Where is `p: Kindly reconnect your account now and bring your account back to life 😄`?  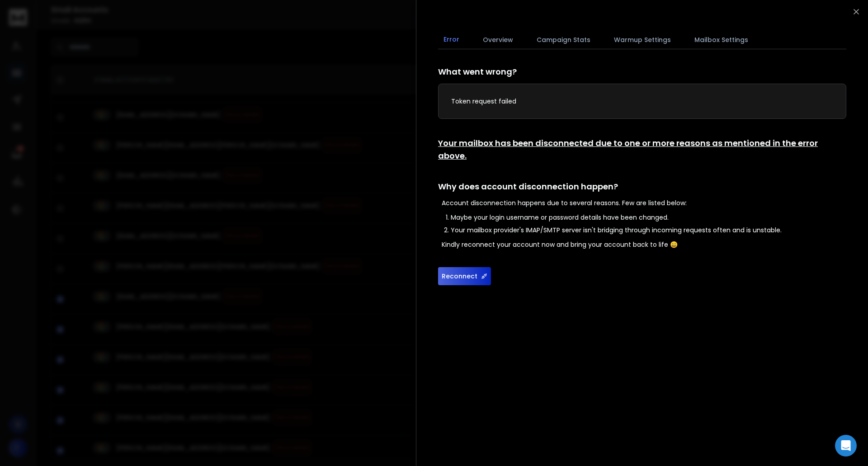
p: Kindly reconnect your account now and bring your account back to life 😄 is located at coordinates (644, 245).